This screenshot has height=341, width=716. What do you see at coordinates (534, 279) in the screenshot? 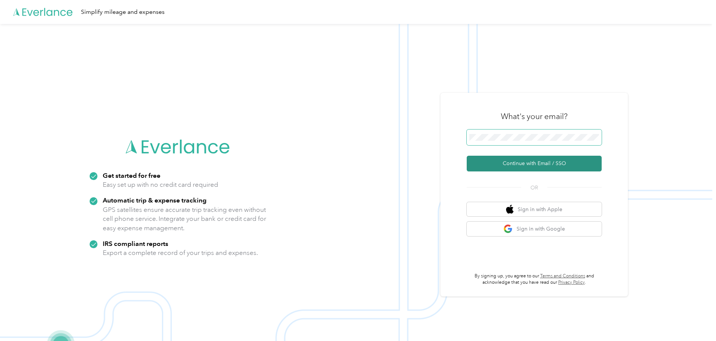
I see `p: By signing up, you agree to our and acknowledge that you have read our .` at bounding box center [534, 279].